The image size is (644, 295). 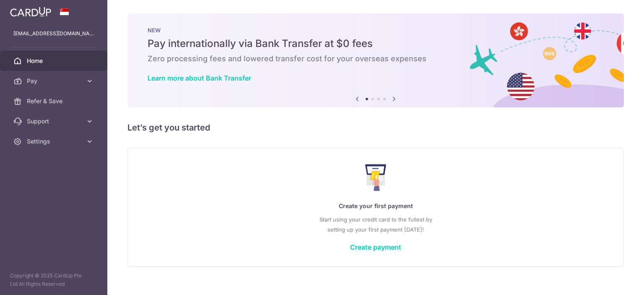 I want to click on img: Bank transfer banner, so click(x=376, y=60).